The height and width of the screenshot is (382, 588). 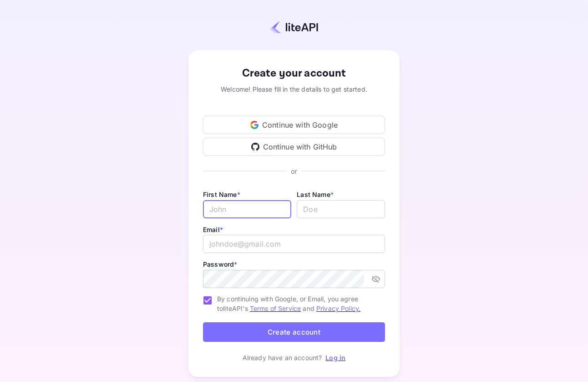 What do you see at coordinates (276, 308) in the screenshot?
I see `a: Terms of Service` at bounding box center [276, 308].